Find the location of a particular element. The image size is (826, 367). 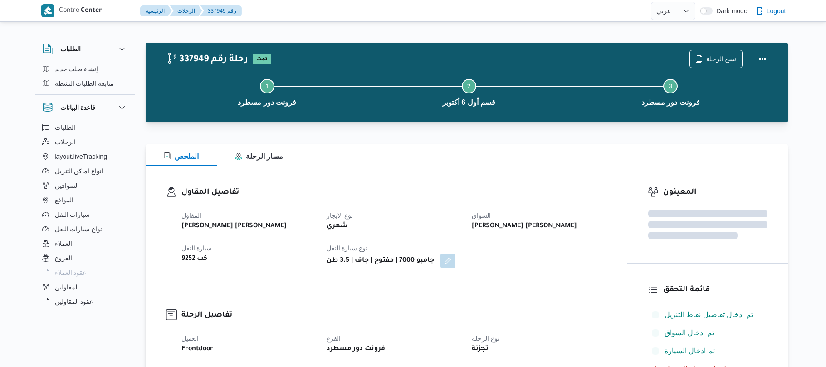

b: تمت is located at coordinates (262, 59).